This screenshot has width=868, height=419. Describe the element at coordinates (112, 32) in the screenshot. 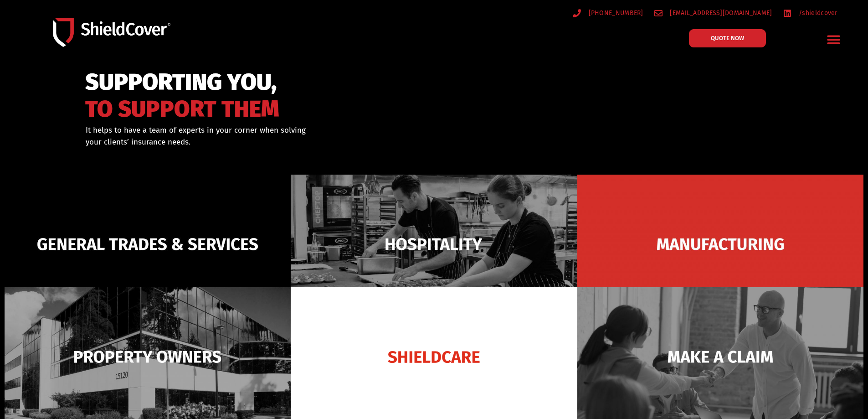

I see `img: Shield-Cover-Underwriting-Australia-logo-full` at that location.